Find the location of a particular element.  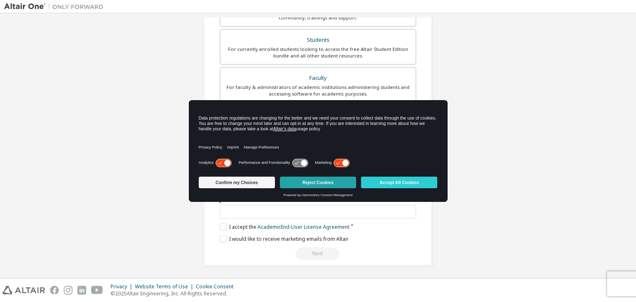

div: Students is located at coordinates (318, 40).